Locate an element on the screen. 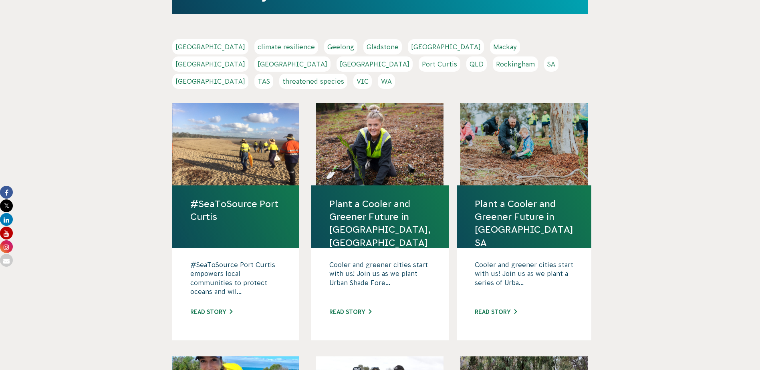  a: threatened species is located at coordinates (313, 81).